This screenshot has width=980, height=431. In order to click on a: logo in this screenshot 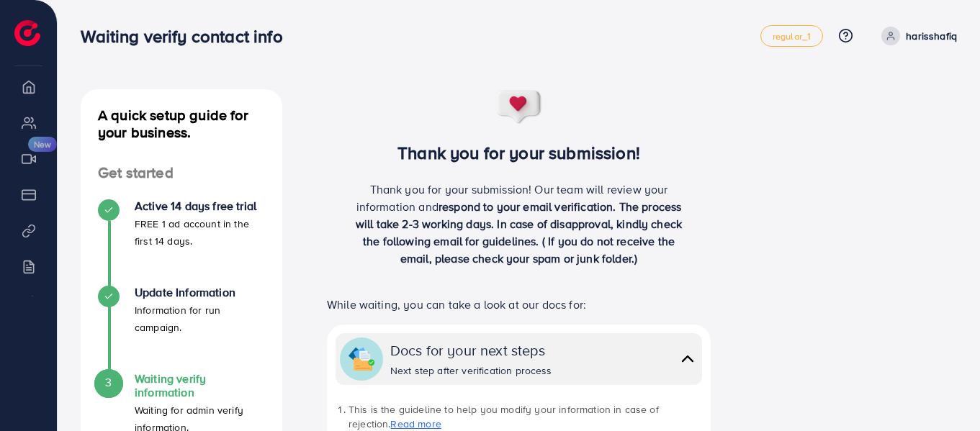, I will do `click(27, 33)`.